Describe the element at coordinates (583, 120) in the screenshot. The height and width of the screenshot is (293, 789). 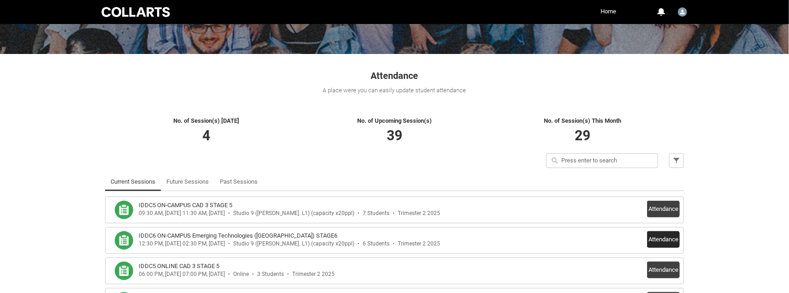
I see `span: No. of Session(s) This Month` at that location.